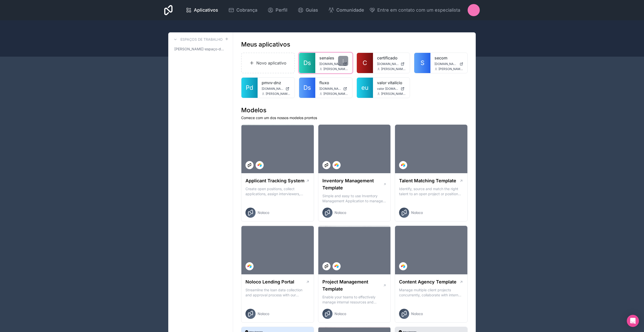  Describe the element at coordinates (365, 88) in the screenshot. I see `a: eu` at that location.